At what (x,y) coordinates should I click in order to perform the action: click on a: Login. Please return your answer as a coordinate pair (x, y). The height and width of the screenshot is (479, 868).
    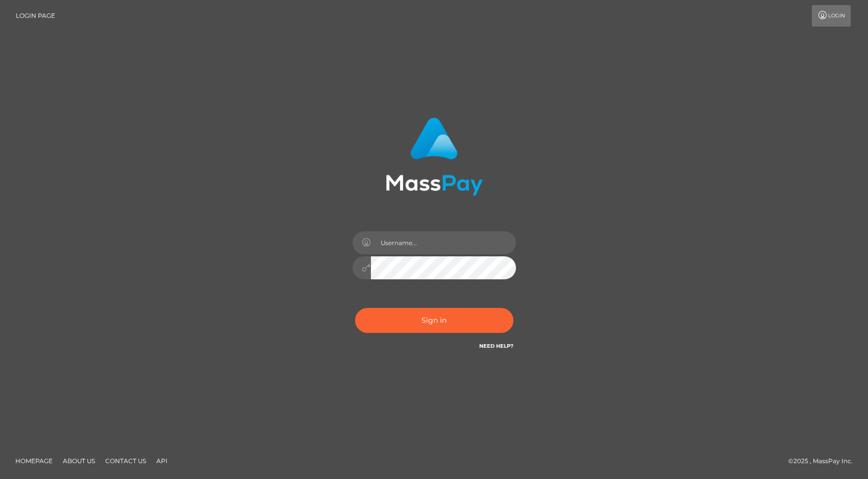
    Looking at the image, I should click on (831, 16).